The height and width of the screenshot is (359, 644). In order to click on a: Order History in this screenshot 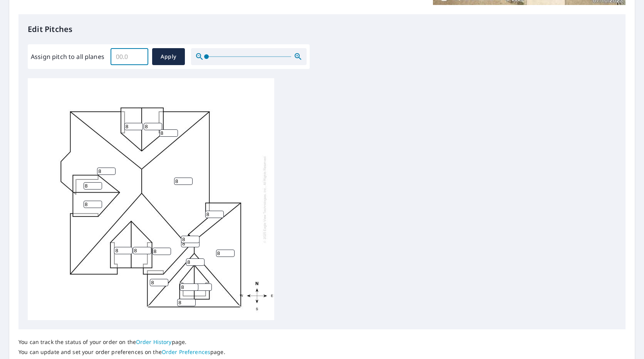, I will do `click(154, 341)`.